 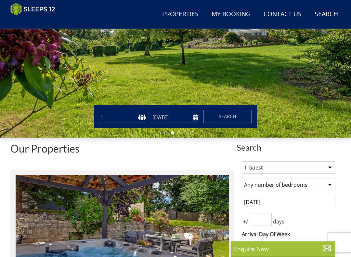 What do you see at coordinates (181, 14) in the screenshot?
I see `a: Properties` at bounding box center [181, 14].